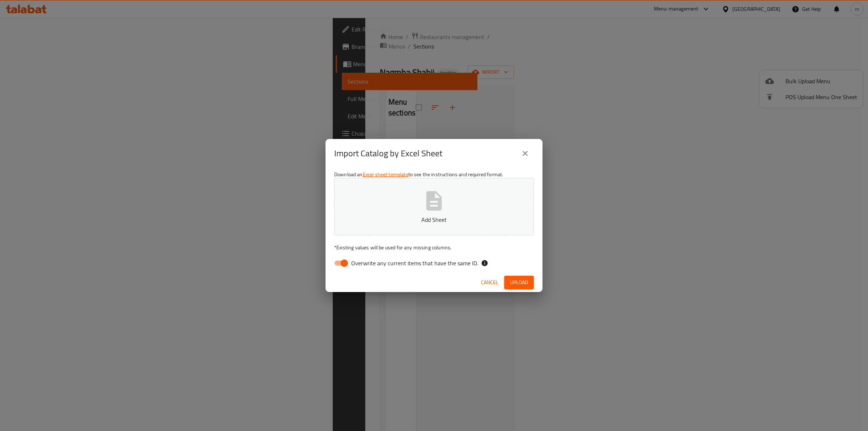  Describe the element at coordinates (519, 282) in the screenshot. I see `button: Upload` at that location.